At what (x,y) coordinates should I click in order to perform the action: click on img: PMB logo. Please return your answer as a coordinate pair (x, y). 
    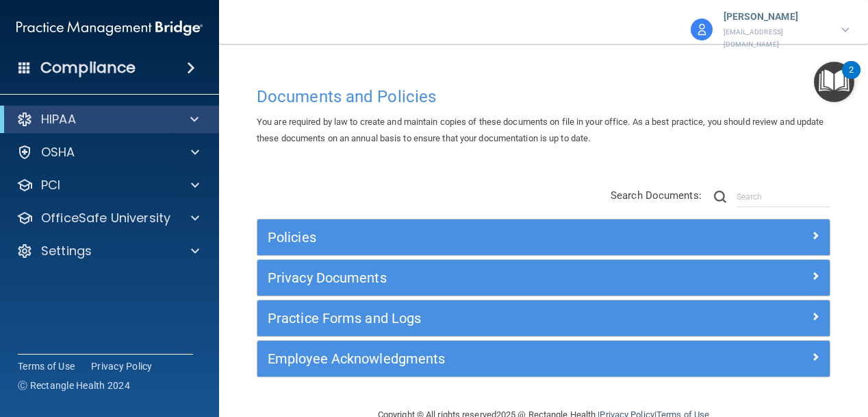
    Looking at the image, I should click on (109, 28).